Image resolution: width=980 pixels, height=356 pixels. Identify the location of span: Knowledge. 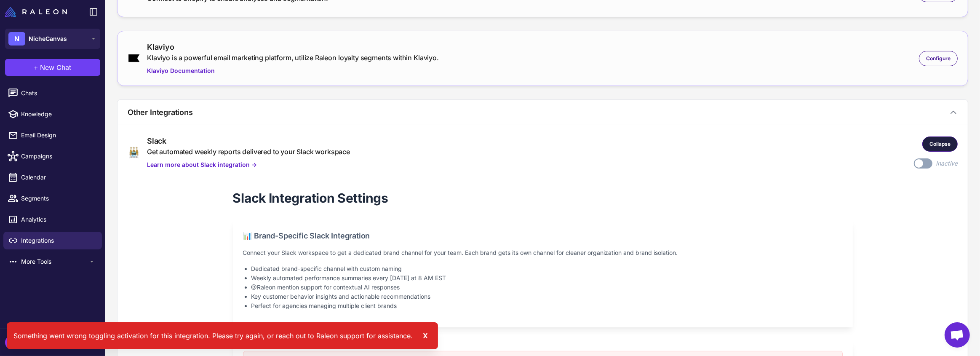
(58, 114).